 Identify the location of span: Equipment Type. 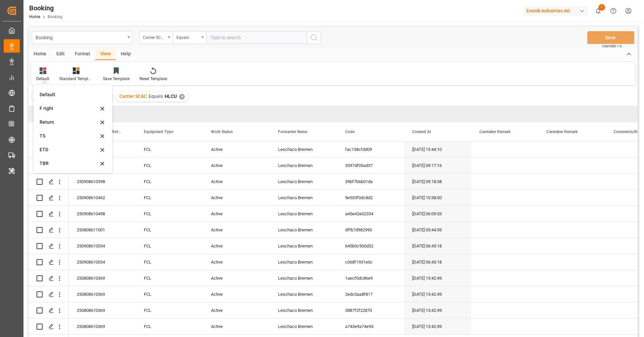
(158, 132).